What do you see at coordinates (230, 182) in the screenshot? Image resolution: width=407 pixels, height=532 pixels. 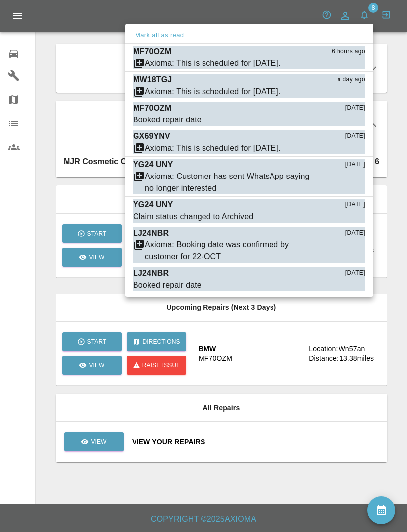 I see `div: Axioma: Customer has sent WhatsApp saying no longer interested` at bounding box center [230, 182].